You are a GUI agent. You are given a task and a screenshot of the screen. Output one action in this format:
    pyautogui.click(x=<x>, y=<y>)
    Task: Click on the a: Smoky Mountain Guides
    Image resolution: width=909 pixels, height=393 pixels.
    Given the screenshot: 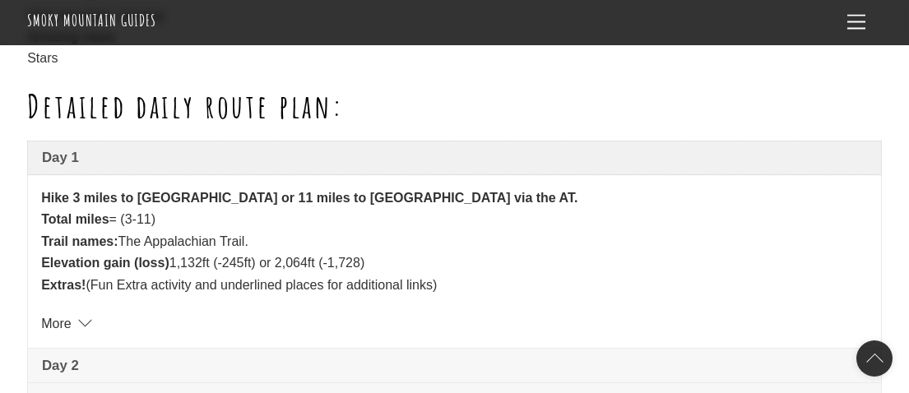 What is the action you would take?
    pyautogui.click(x=91, y=20)
    